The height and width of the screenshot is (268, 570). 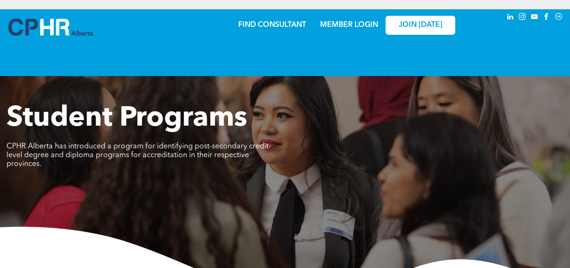 I want to click on a: FIND CONSULTANT, so click(x=272, y=25).